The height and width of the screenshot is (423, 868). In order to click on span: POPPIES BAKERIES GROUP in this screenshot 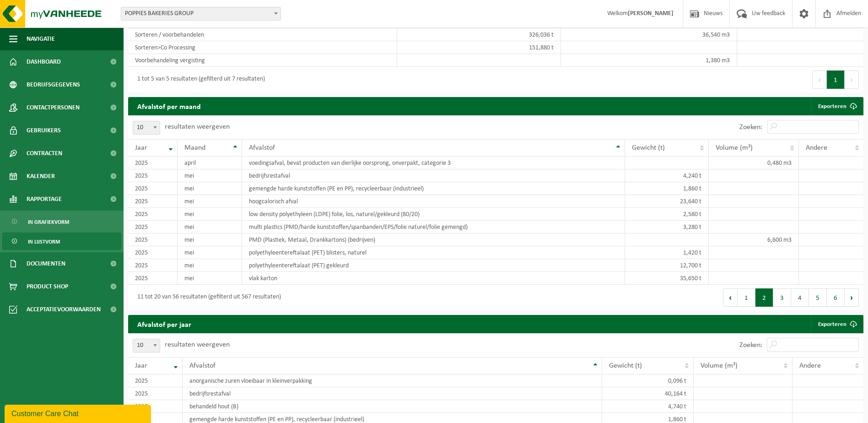, I will do `click(201, 14)`.